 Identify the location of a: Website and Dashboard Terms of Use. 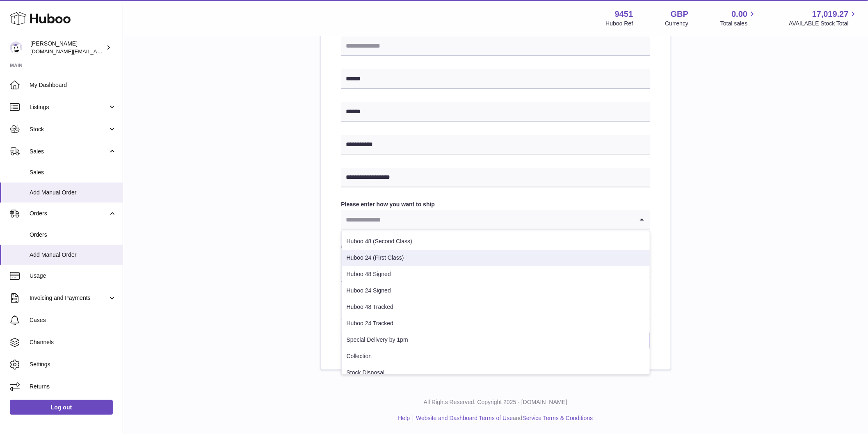
(464, 418).